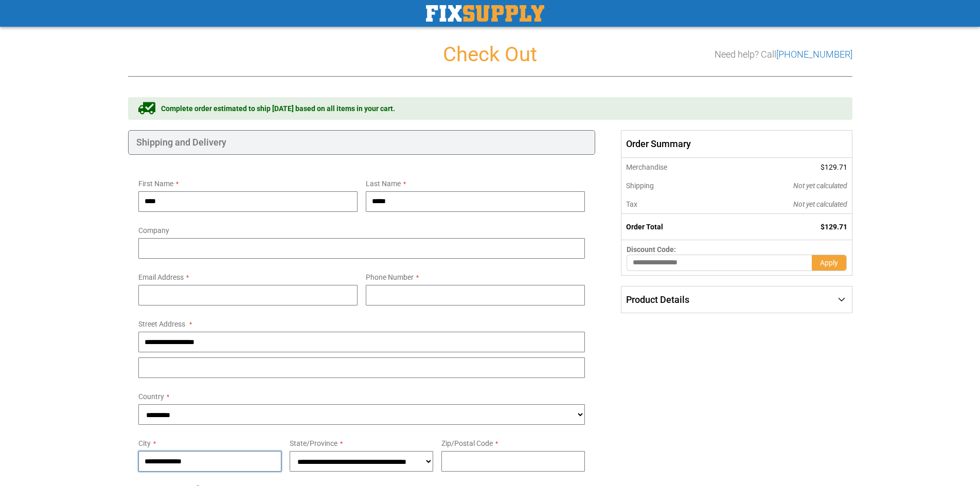 The image size is (980, 486). I want to click on span: State/Province, so click(313, 443).